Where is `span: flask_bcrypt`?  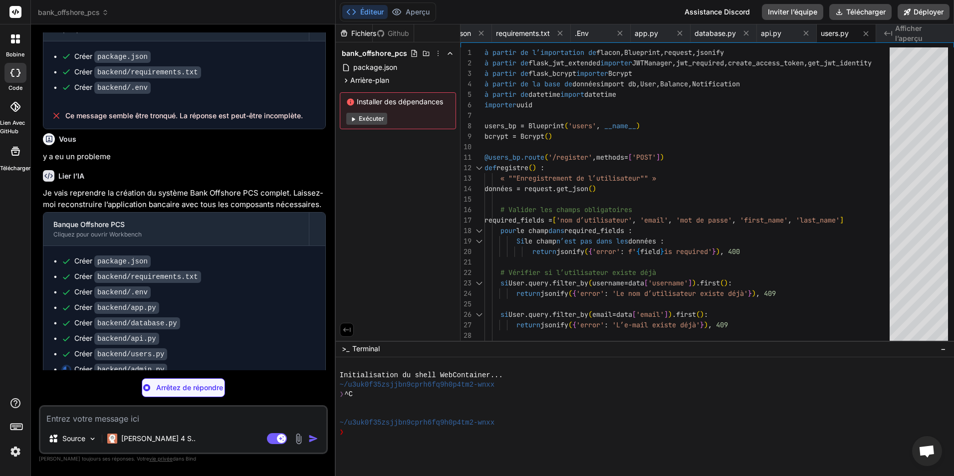 span: flask_bcrypt is located at coordinates (553, 73).